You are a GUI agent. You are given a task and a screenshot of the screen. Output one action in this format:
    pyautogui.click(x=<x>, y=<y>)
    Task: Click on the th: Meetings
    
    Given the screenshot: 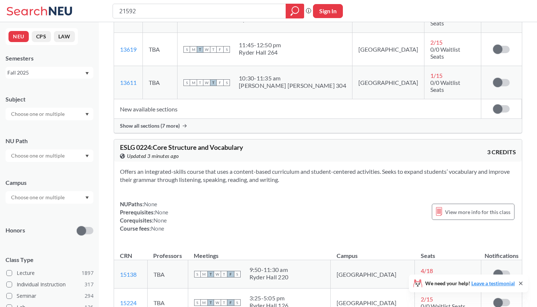 What is the action you would take?
    pyautogui.click(x=259, y=252)
    